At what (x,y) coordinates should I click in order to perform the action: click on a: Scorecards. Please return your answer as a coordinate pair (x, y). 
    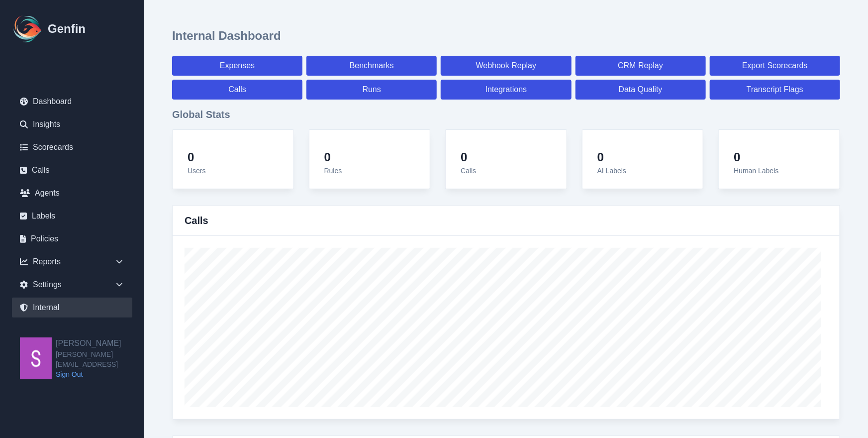
    Looking at the image, I should click on (72, 147).